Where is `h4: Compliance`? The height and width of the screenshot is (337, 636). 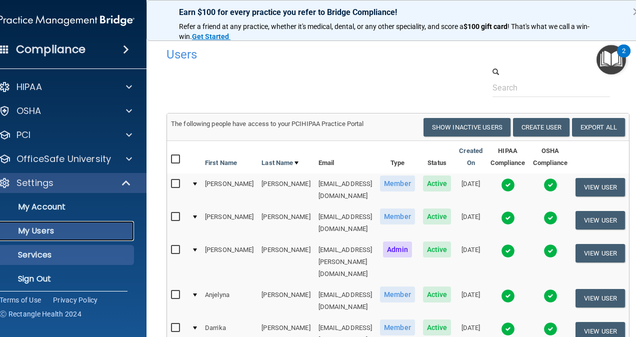
h4: Compliance is located at coordinates (51, 50).